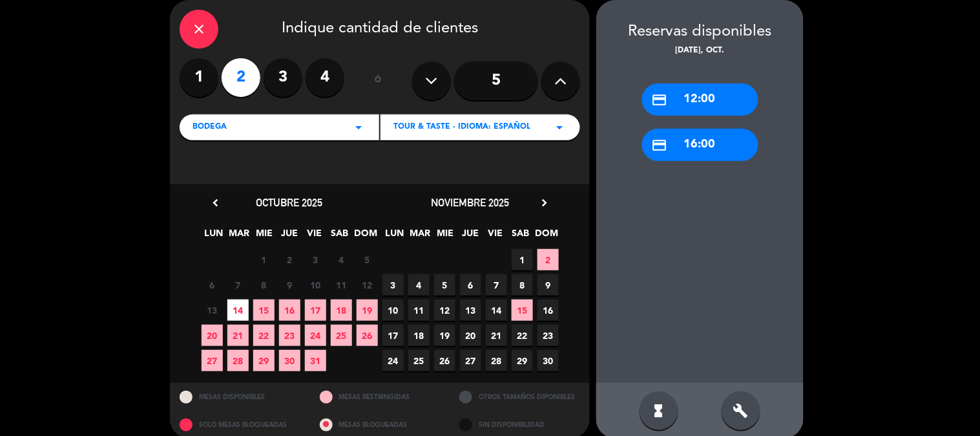  What do you see at coordinates (420, 236) in the screenshot?
I see `span: MAR` at bounding box center [420, 236].